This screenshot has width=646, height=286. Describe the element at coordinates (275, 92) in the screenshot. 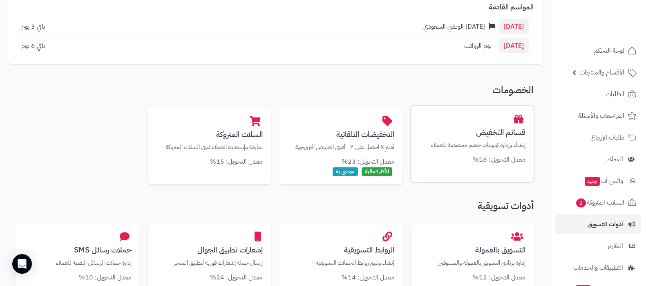

I see `h2: الخصومات` at that location.